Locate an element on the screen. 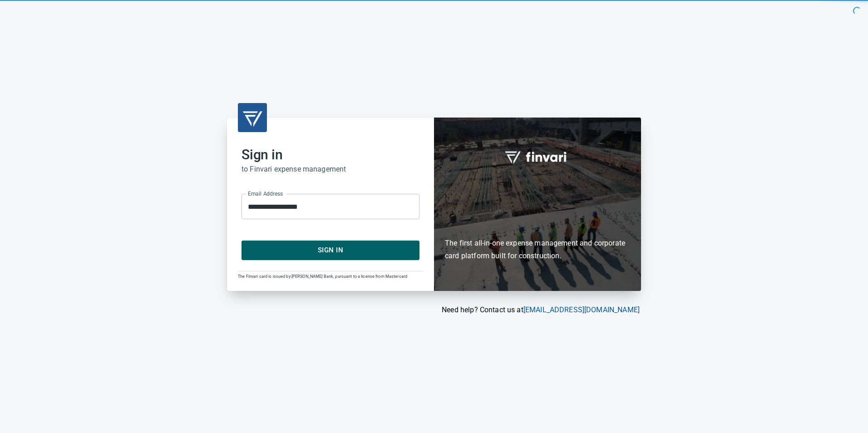 This screenshot has height=433, width=868. img: transparent_logo.png is located at coordinates (253, 117).